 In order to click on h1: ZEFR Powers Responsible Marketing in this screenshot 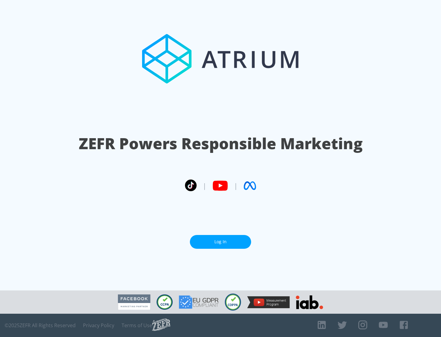, I will do `click(220, 143)`.